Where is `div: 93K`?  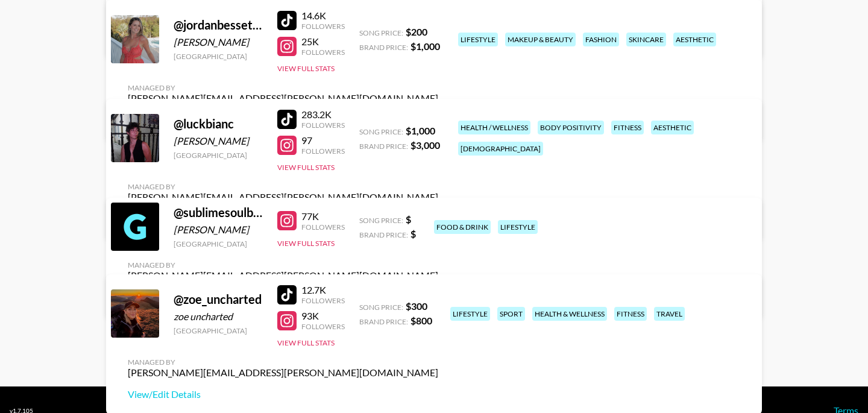
div: 93K is located at coordinates (323, 316).